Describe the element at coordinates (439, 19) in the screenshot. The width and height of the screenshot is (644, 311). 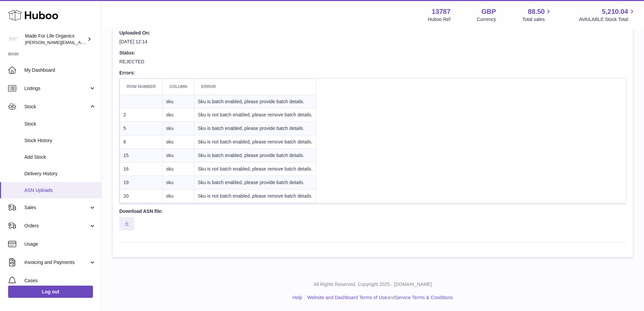
I see `div: Huboo Ref` at that location.